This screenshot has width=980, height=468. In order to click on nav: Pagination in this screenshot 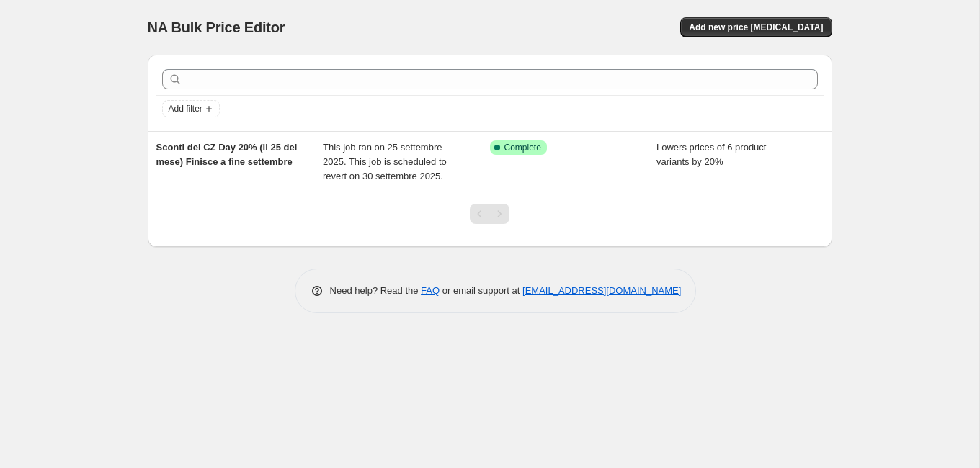, I will do `click(490, 213)`.